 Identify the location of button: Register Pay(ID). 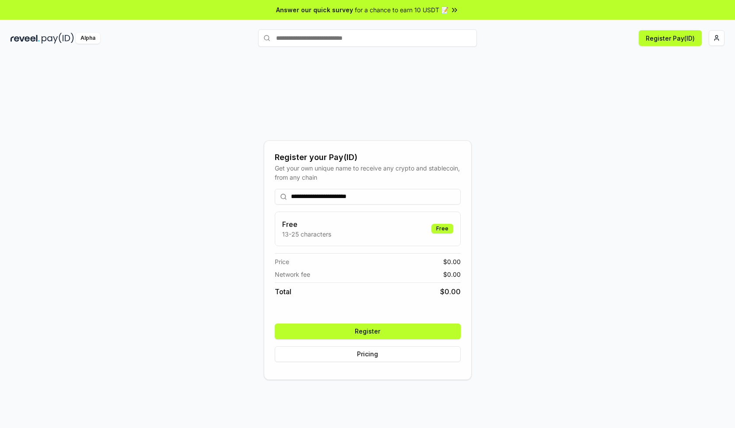
(670, 38).